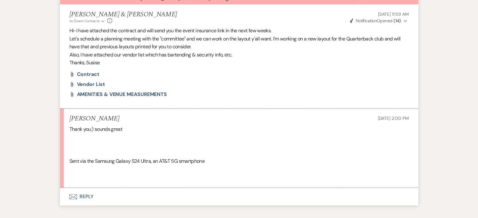 The image size is (478, 218). Describe the element at coordinates (239, 55) in the screenshot. I see `p: Also, I have attached our vendor list which has bartending & security info, etc.` at that location.